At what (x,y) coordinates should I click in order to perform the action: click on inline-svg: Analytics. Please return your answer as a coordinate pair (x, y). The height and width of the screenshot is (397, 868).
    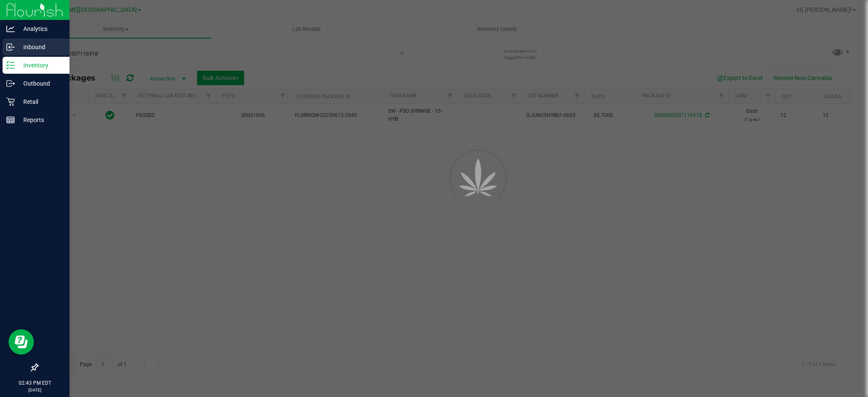
    Looking at the image, I should click on (10, 29).